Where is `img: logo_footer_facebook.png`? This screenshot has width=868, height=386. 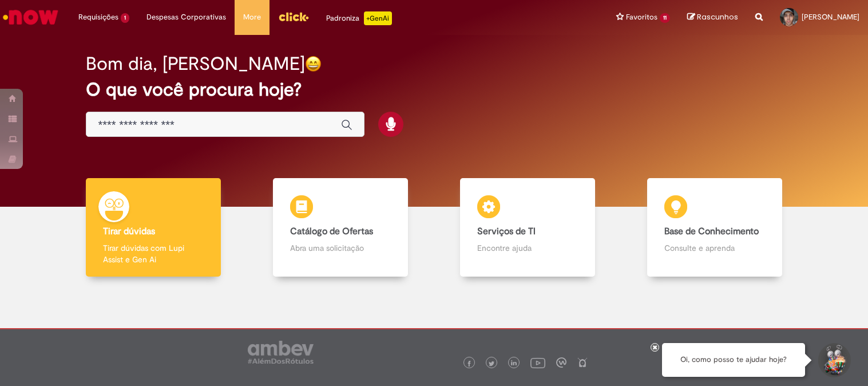 img: logo_footer_facebook.png is located at coordinates (469, 363).